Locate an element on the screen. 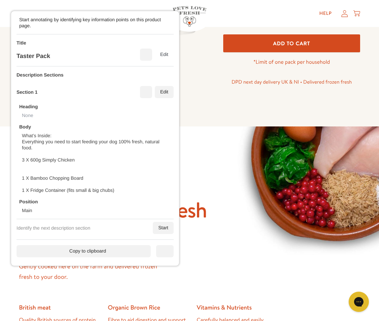 This screenshot has width=379, height=321. div: Position is located at coordinates (28, 202).